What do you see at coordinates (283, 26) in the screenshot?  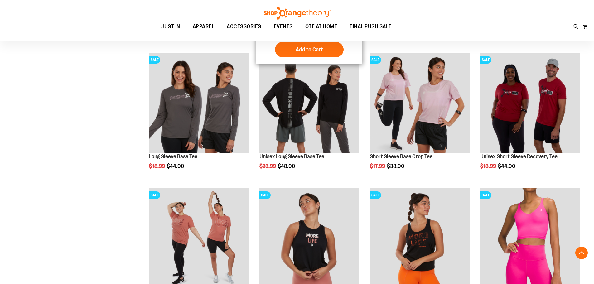 I see `span: EVENTS` at bounding box center [283, 26].